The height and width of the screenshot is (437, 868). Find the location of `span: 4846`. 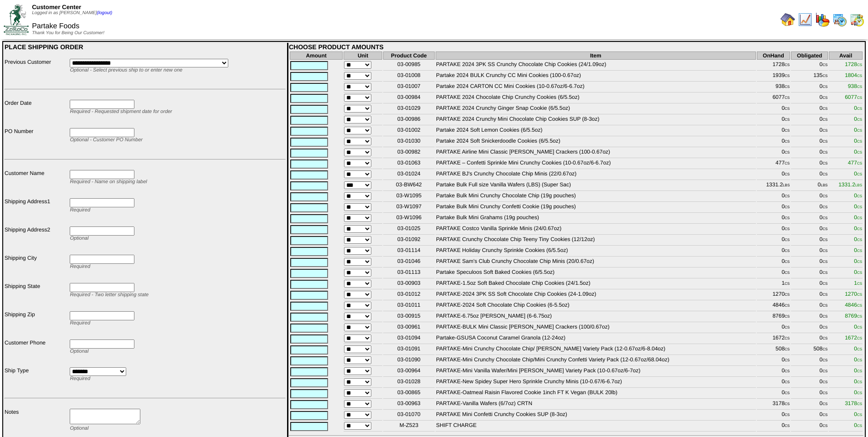

span: 4846 is located at coordinates (854, 305).